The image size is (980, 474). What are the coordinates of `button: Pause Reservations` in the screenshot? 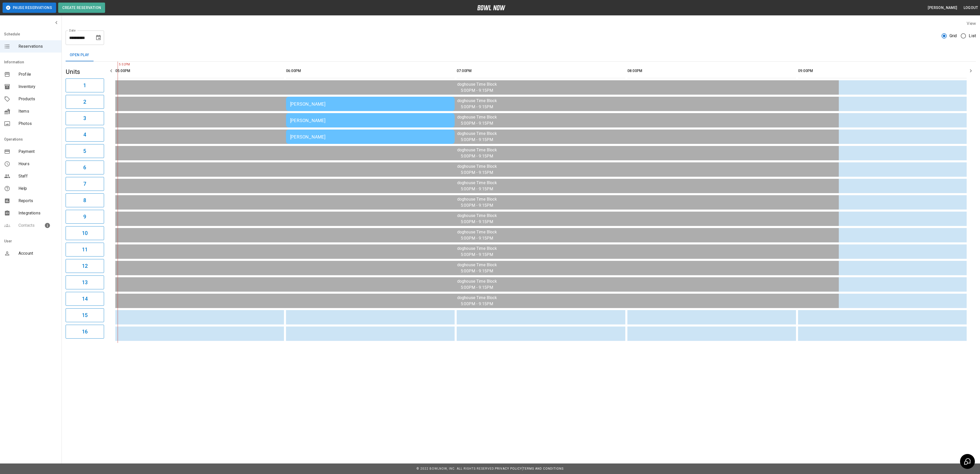 It's located at (29, 8).